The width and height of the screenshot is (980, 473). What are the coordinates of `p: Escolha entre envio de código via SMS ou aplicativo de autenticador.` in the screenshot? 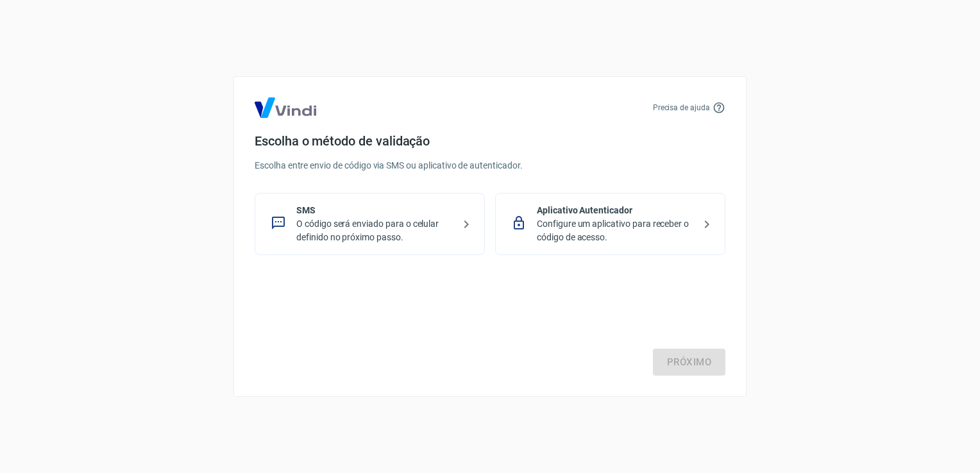 It's located at (490, 166).